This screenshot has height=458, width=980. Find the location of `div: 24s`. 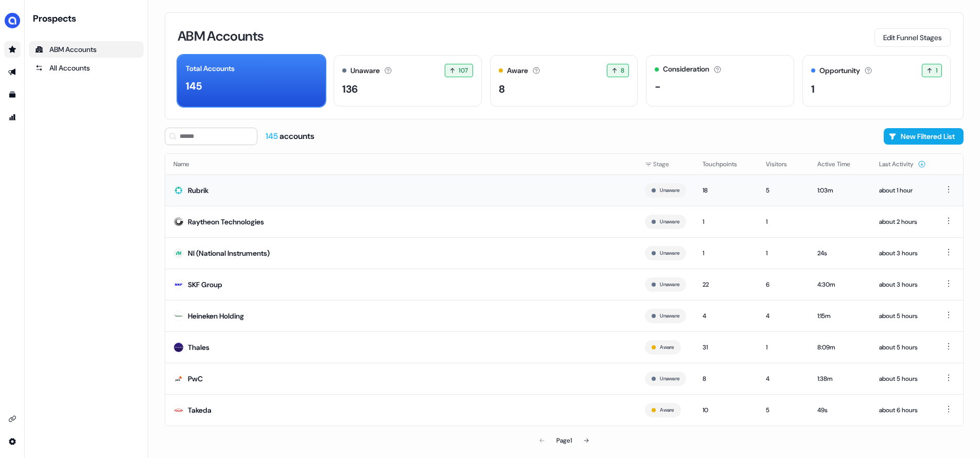

div: 24s is located at coordinates (840, 253).